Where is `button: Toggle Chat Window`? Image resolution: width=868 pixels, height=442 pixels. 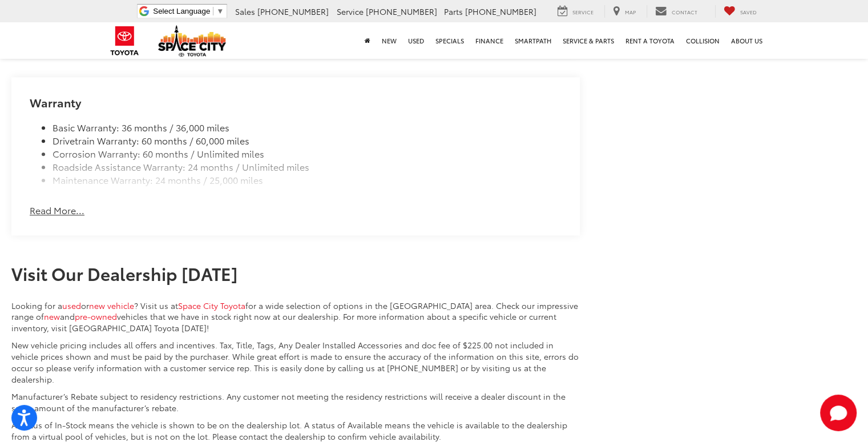
button: Toggle Chat Window is located at coordinates (838, 413).